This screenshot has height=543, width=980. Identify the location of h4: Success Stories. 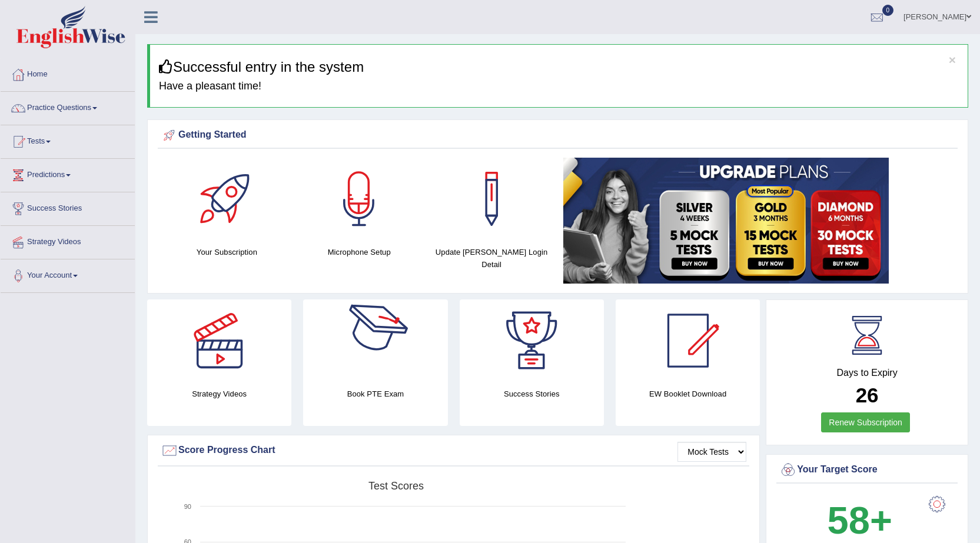
(532, 394).